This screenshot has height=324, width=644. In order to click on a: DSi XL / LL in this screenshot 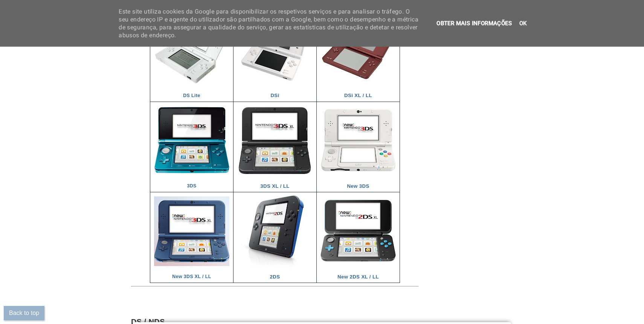, I will do `click(358, 90)`.